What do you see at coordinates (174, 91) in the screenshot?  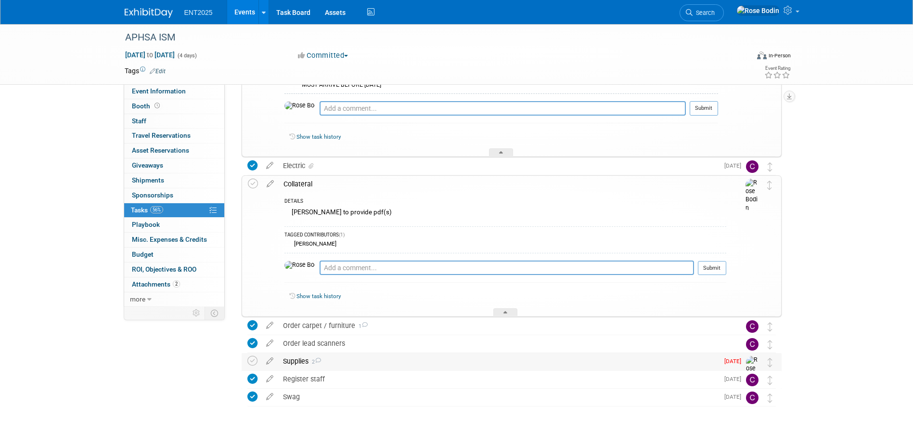 I see `a: Event Information` at bounding box center [174, 91].